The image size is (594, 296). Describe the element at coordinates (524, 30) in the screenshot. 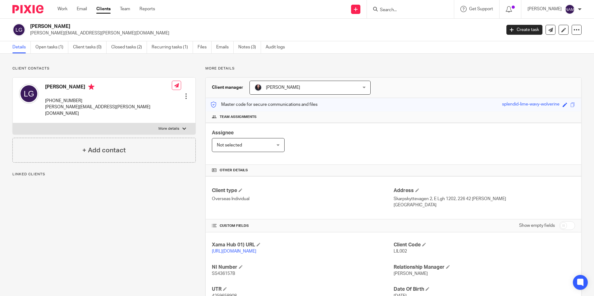

I see `a: Create task` at that location.